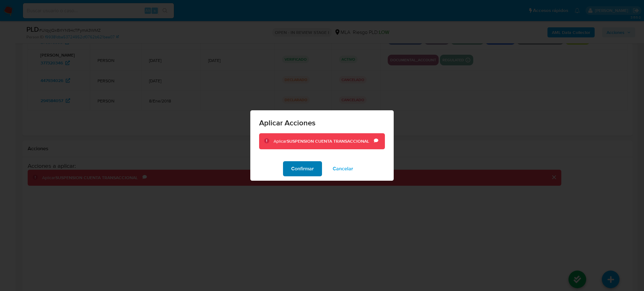 The width and height of the screenshot is (644, 291). I want to click on b: SUSPENSION CUENTA TRANSACCIONAL, so click(328, 141).